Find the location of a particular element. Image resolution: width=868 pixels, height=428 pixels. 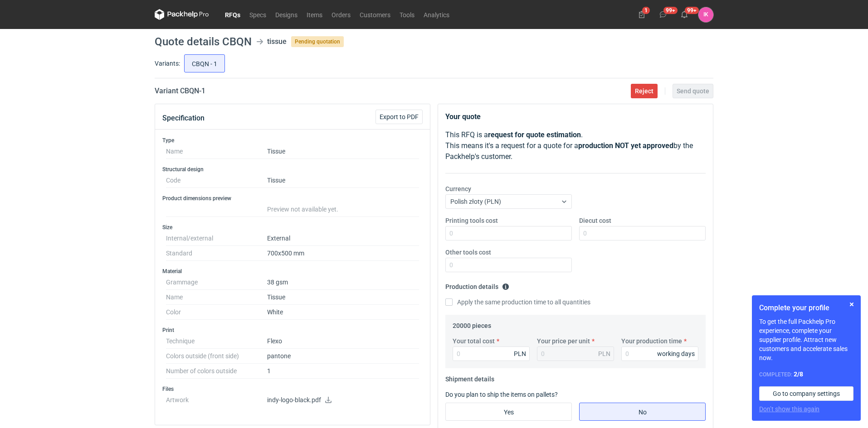

span: Pending quotation is located at coordinates (317, 42).